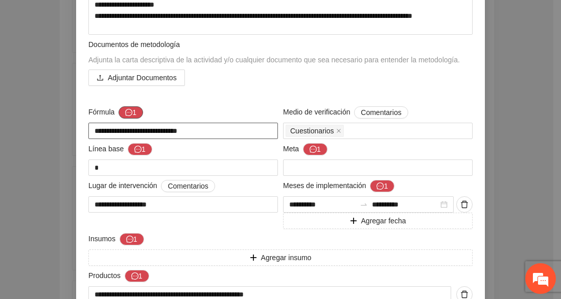  I want to click on span: Línea base, so click(120, 149).